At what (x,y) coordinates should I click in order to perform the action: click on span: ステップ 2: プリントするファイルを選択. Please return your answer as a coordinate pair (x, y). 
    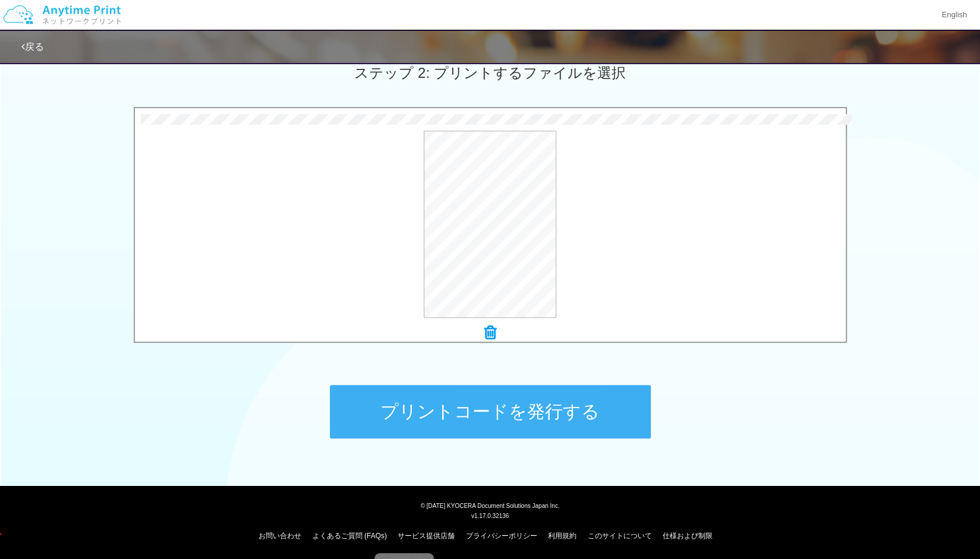
    Looking at the image, I should click on (489, 72).